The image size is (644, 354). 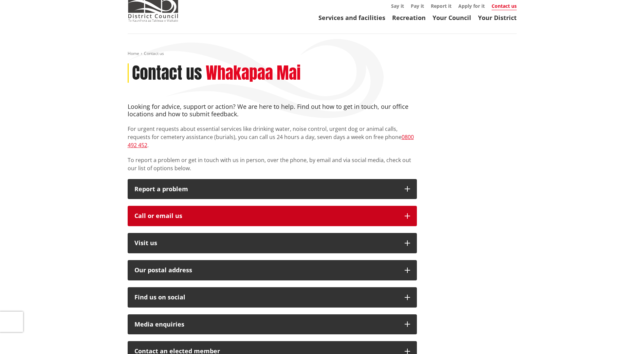 I want to click on div: Call or email us, so click(x=266, y=216).